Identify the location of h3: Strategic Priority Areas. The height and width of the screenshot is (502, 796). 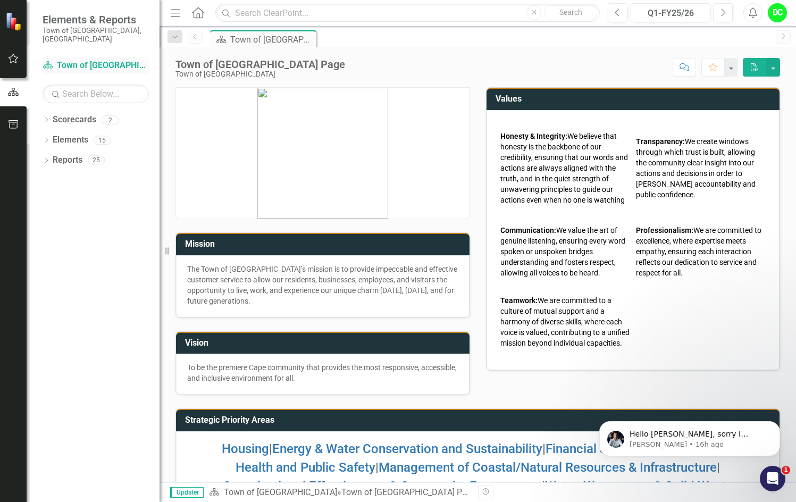
(480, 420).